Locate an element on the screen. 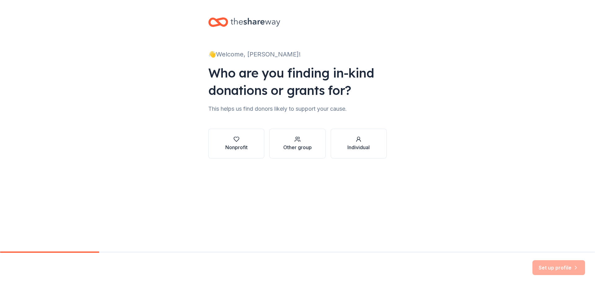  div: Individual is located at coordinates (359, 147).